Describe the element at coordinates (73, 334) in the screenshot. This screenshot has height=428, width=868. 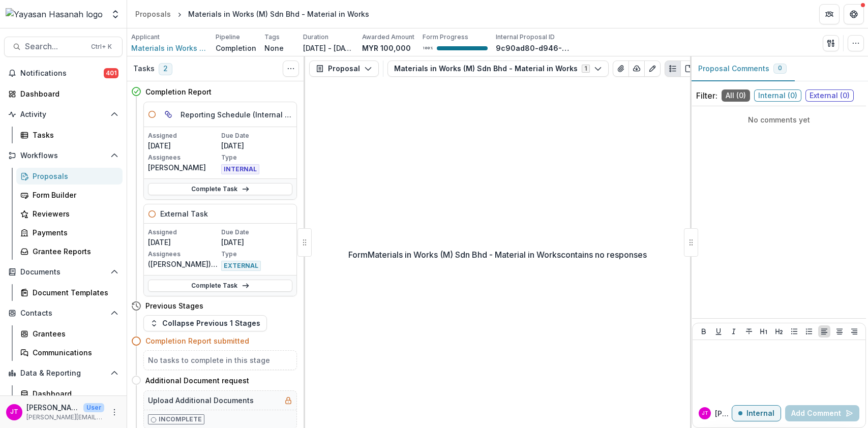
I see `div: Grantees` at that location.